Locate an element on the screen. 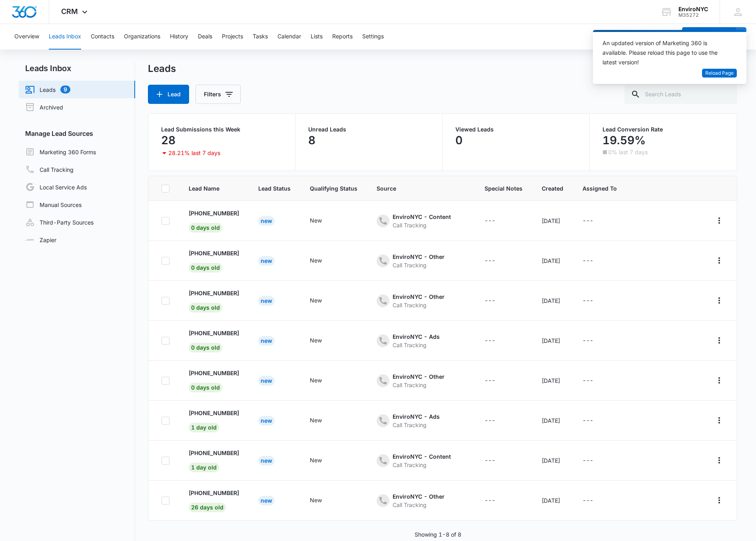 Image resolution: width=756 pixels, height=541 pixels. button: Organizations is located at coordinates (142, 37).